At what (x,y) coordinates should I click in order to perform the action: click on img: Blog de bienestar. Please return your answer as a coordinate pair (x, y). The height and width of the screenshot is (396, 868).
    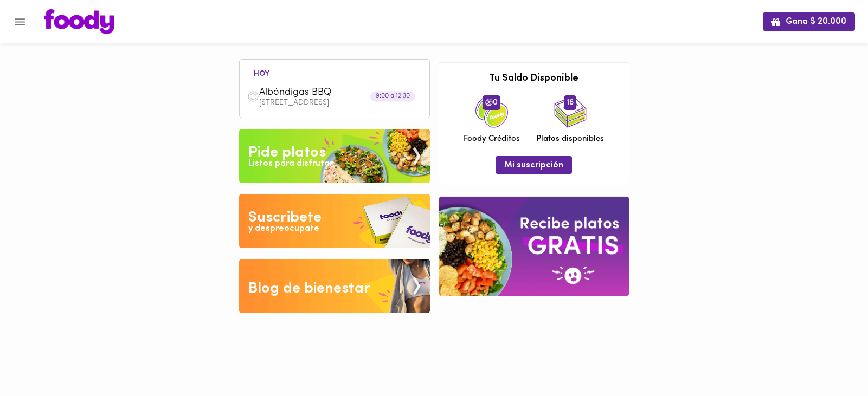
    Looking at the image, I should click on (335, 286).